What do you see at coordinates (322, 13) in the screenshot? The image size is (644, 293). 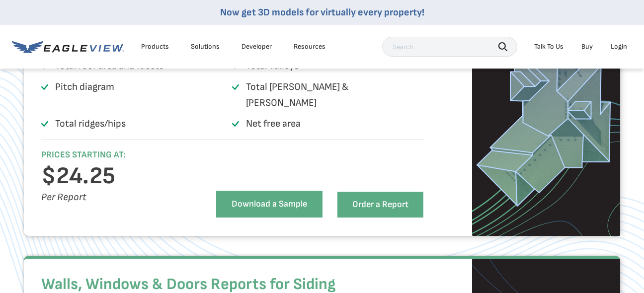 I see `a: Now get 3D models for virtually every property!` at bounding box center [322, 13].